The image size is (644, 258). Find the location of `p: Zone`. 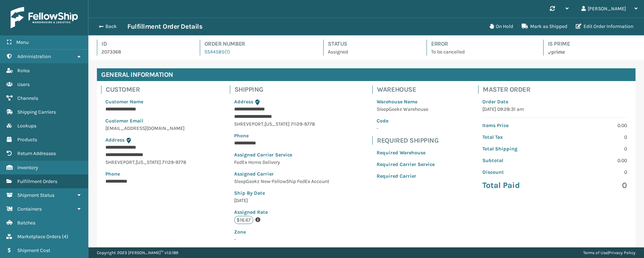

p: Zone is located at coordinates (281, 231).